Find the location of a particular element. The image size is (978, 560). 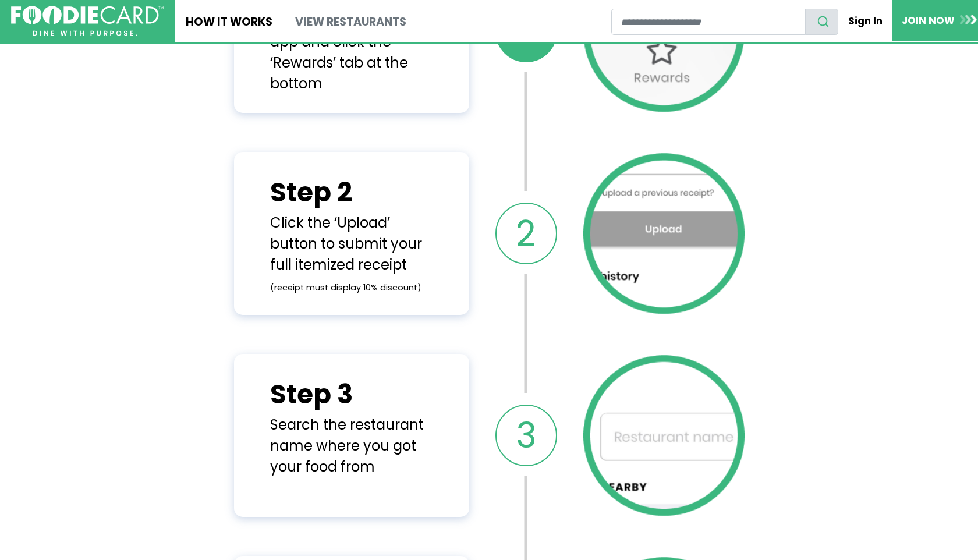

div: 3 is located at coordinates (526, 435).